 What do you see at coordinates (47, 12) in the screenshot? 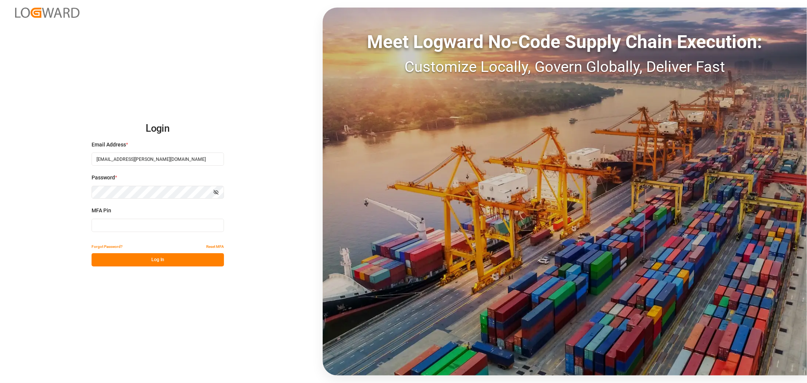
I see `img: Logward_new_orange.png` at bounding box center [47, 12].